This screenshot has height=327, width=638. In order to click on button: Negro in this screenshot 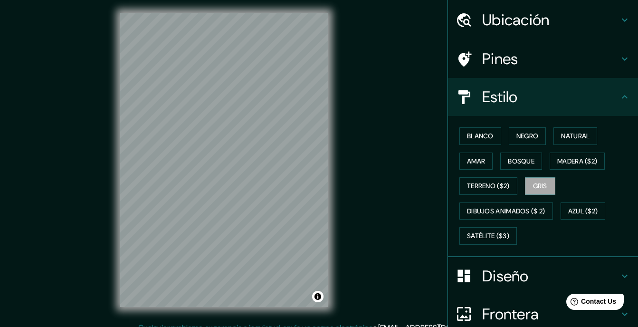, I will do `click(528, 136)`.